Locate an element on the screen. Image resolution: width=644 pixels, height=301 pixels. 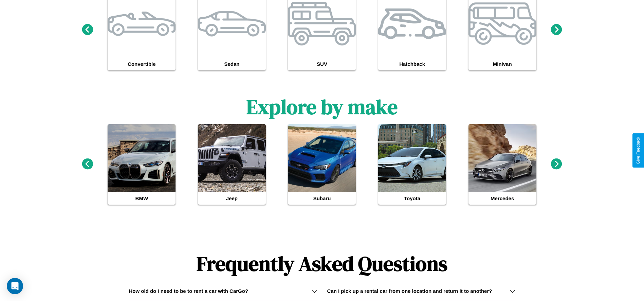
h3: Can I pick up a rental car from one location and return it to another? is located at coordinates (409, 291).